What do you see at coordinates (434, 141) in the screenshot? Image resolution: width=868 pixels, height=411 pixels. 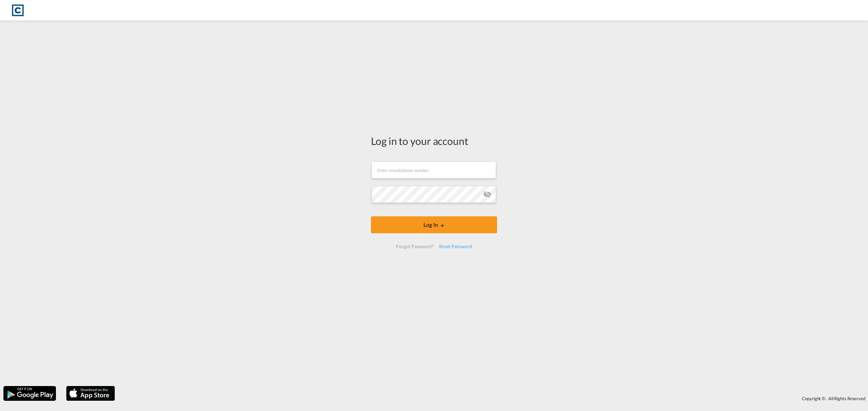 I see `div: Log in to your account` at bounding box center [434, 141].